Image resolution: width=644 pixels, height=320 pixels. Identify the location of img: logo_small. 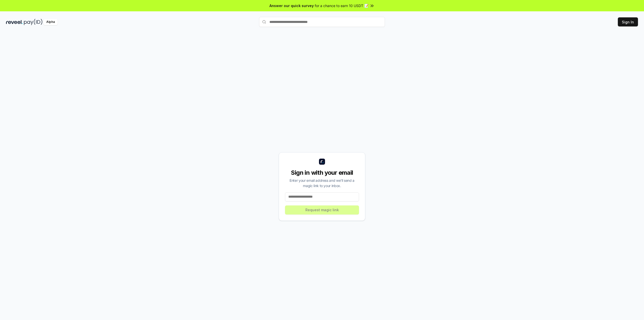
(322, 161).